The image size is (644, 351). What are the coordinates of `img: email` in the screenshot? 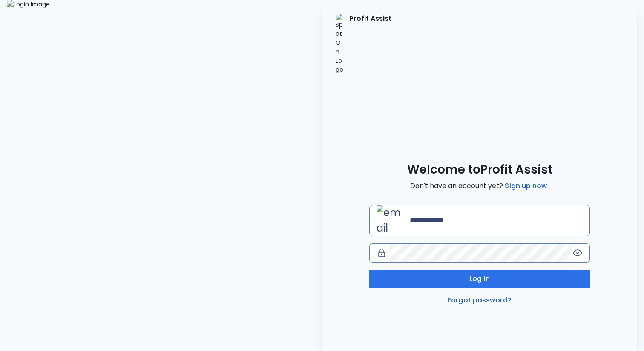 It's located at (392, 220).